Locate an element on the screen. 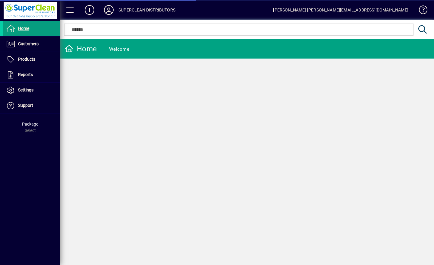 Image resolution: width=434 pixels, height=265 pixels. a: Settings is located at coordinates (32, 90).